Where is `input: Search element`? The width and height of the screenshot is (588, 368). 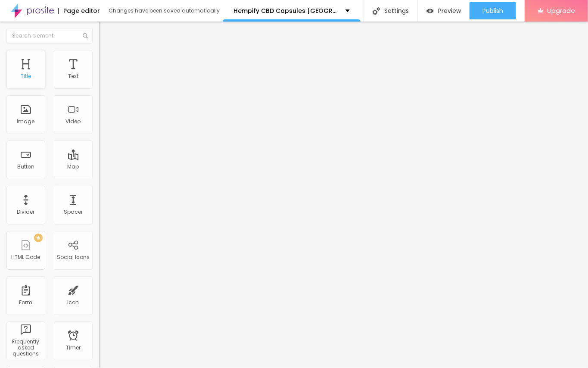 input: Search element is located at coordinates (49, 36).